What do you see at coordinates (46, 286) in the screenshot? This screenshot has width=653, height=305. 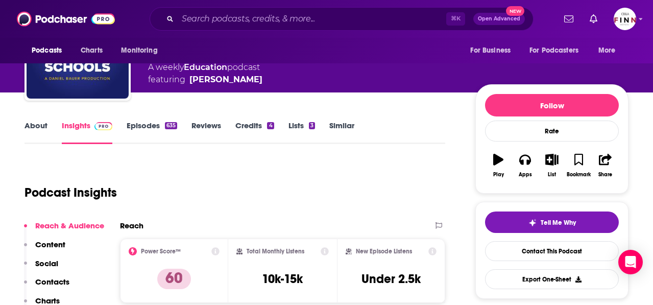 I see `button: Contacts` at bounding box center [46, 286].